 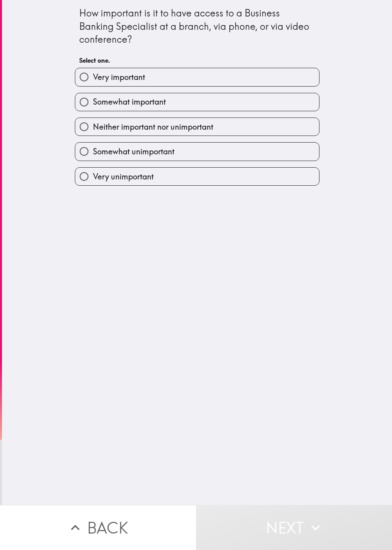 I want to click on button: Very unimportant, so click(x=197, y=176).